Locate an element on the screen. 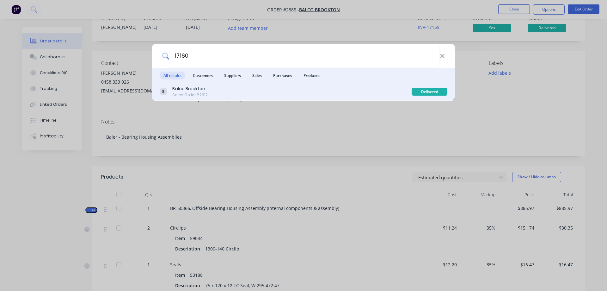 Image resolution: width=607 pixels, height=291 pixels. div: Balco Brookton is located at coordinates (190, 89).